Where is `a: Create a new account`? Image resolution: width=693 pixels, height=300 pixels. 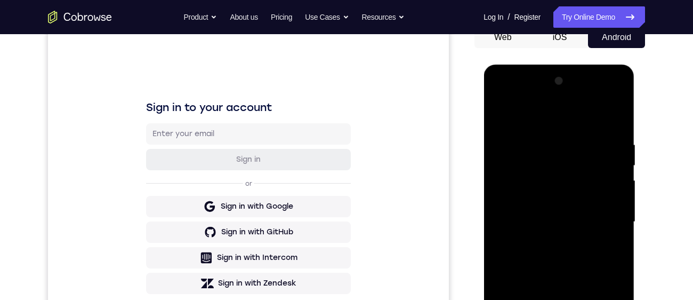
a: Create a new account is located at coordinates (218, 280).